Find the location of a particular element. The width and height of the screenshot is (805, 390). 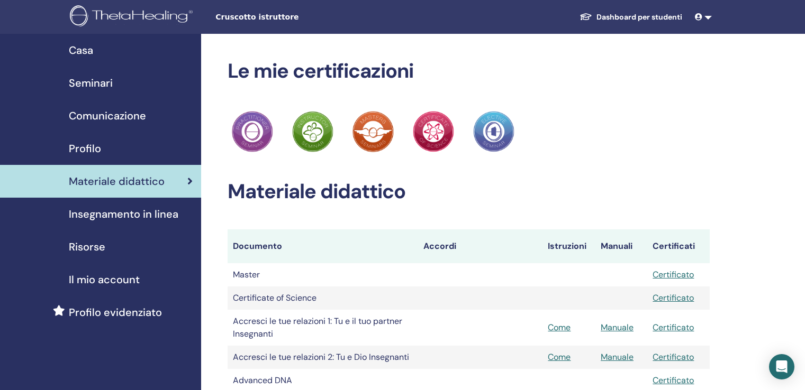

span: Insegnamento in linea is located at coordinates (123, 214).